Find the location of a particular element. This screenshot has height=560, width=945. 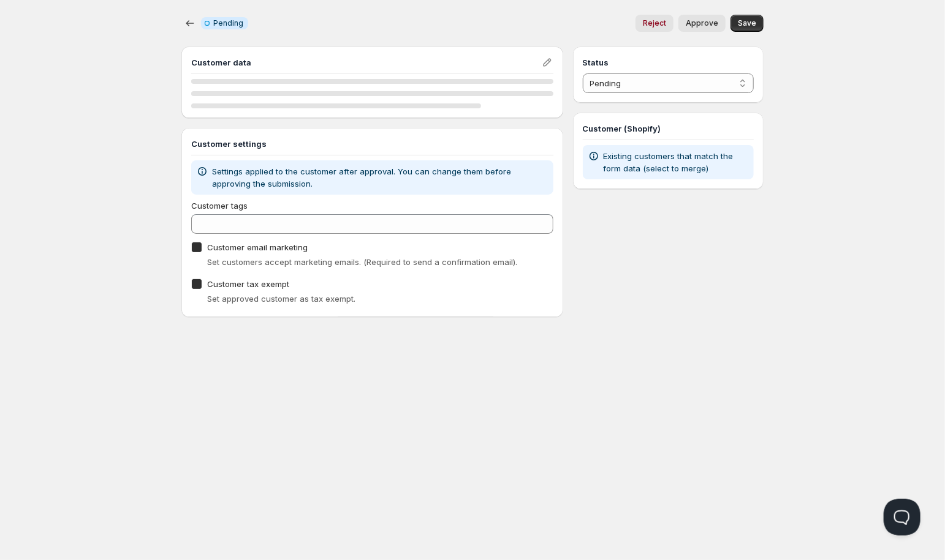

span: Customer tax exempt is located at coordinates (248, 284).